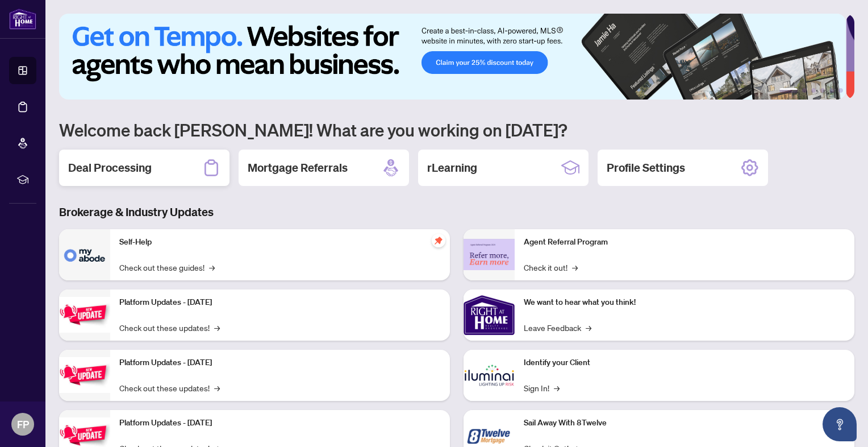  I want to click on h2: rLearning, so click(453, 168).